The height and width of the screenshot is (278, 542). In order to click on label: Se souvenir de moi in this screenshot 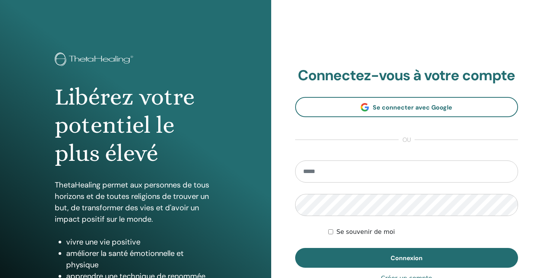, I will do `click(365, 232)`.